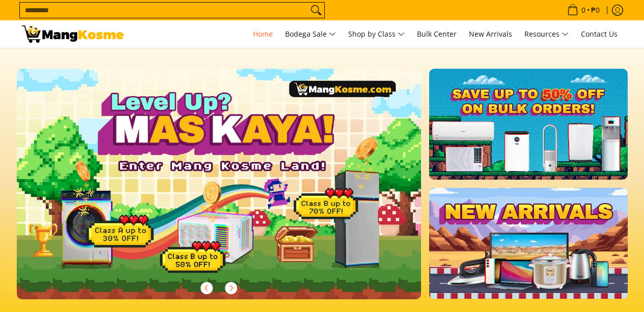 The image size is (644, 312). What do you see at coordinates (376, 34) in the screenshot?
I see `span: Shop by Class` at bounding box center [376, 34].